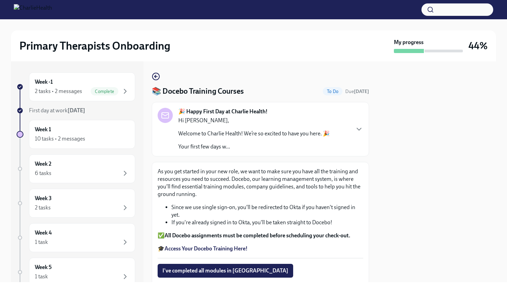  I want to click on p: As you get started in your new role, we want to make sure you have all the training and resources..., so click(260, 183).